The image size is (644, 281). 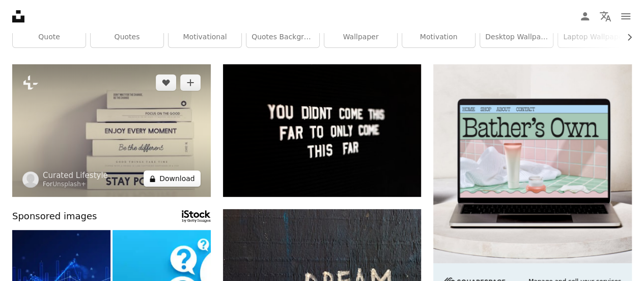 I want to click on button: Menu, so click(x=626, y=17).